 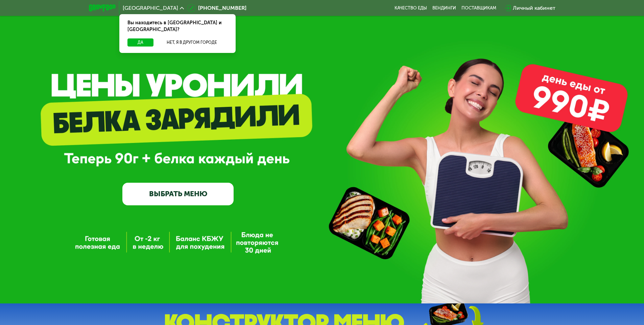 I want to click on button: Да, so click(x=140, y=42).